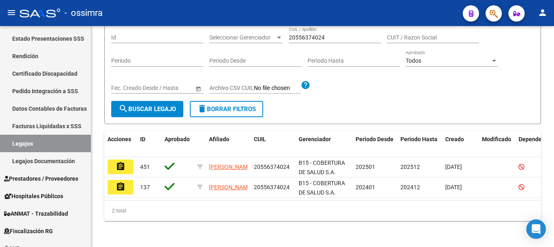 Image resolution: width=554 pixels, height=247 pixels. Describe the element at coordinates (147, 109) in the screenshot. I see `button: Buscar Legajo` at that location.